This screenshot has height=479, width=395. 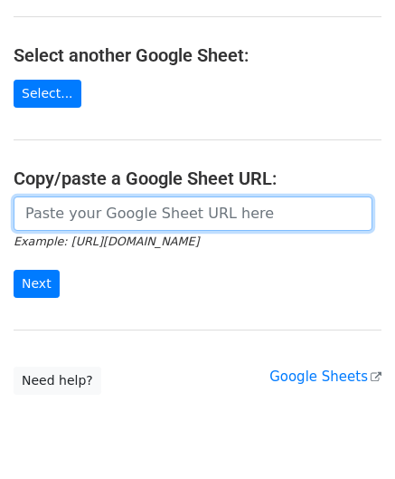 I want to click on h4: Copy/paste a Google Sheet URL:, so click(x=197, y=178).